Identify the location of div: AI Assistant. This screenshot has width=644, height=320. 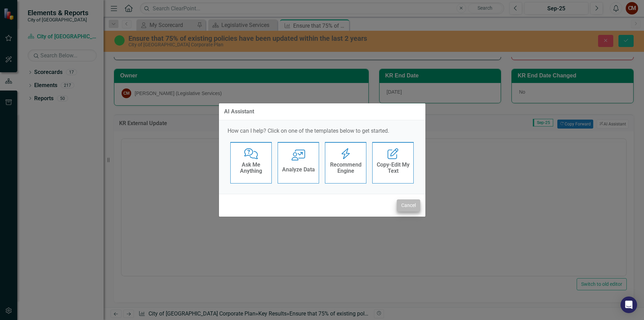
(239, 112).